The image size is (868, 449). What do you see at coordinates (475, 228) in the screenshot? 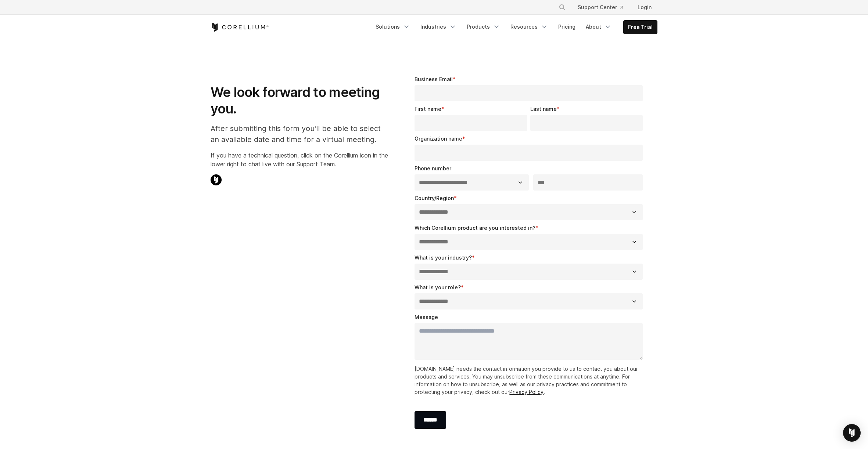
I see `span: Which Corellium product are you interested in?` at bounding box center [475, 228].